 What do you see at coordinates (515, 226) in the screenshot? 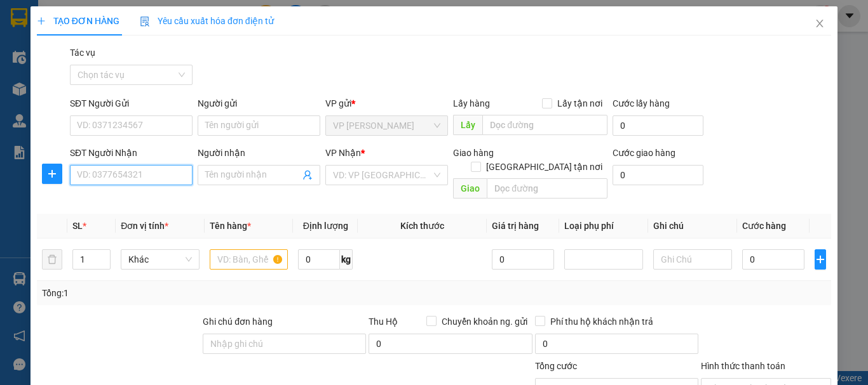
I see `span: Giá trị hàng` at bounding box center [515, 226].